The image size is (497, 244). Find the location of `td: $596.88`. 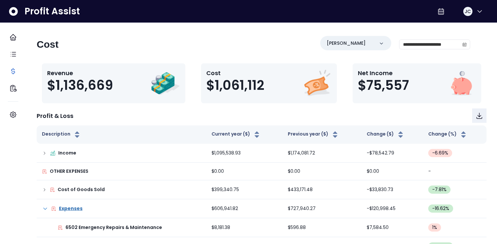

td: $596.88 is located at coordinates (322, 228).